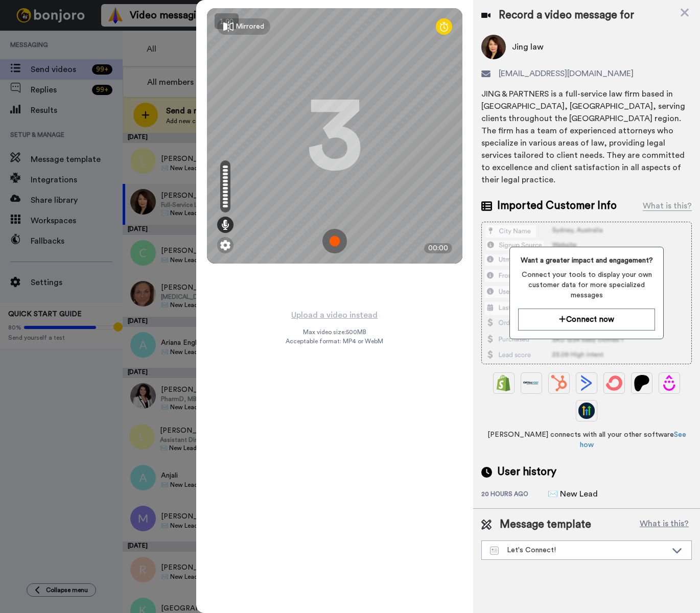 The width and height of the screenshot is (700, 613). What do you see at coordinates (573, 494) in the screenshot?
I see `div: ✉️ New Lead` at bounding box center [573, 494].